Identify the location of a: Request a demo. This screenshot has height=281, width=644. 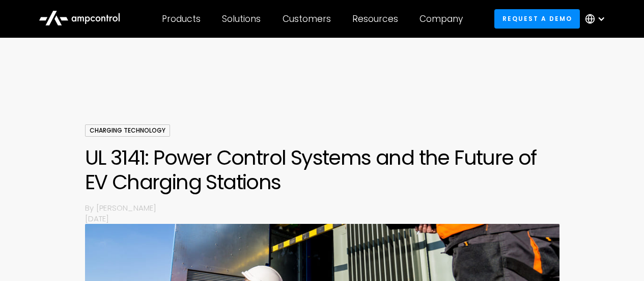
(536, 19).